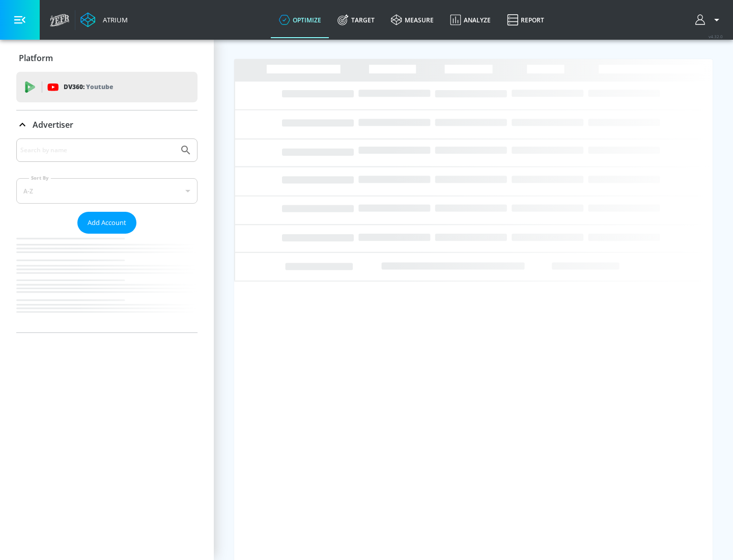 This screenshot has width=733, height=560. Describe the element at coordinates (39, 178) in the screenshot. I see `label: Sort By` at that location.